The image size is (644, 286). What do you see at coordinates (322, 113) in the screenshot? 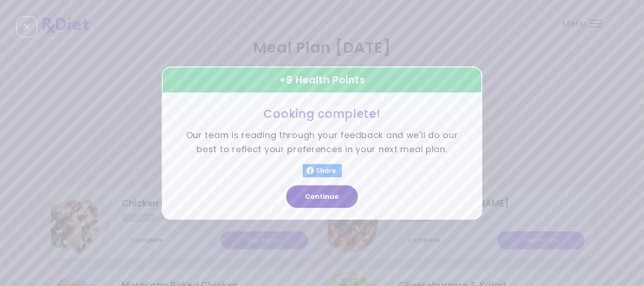
I see `h3: Cooking complete!` at bounding box center [322, 113].